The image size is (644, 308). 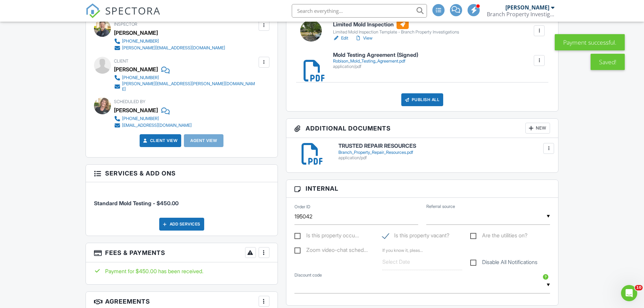 I want to click on span: Scheduled By, so click(x=129, y=101).